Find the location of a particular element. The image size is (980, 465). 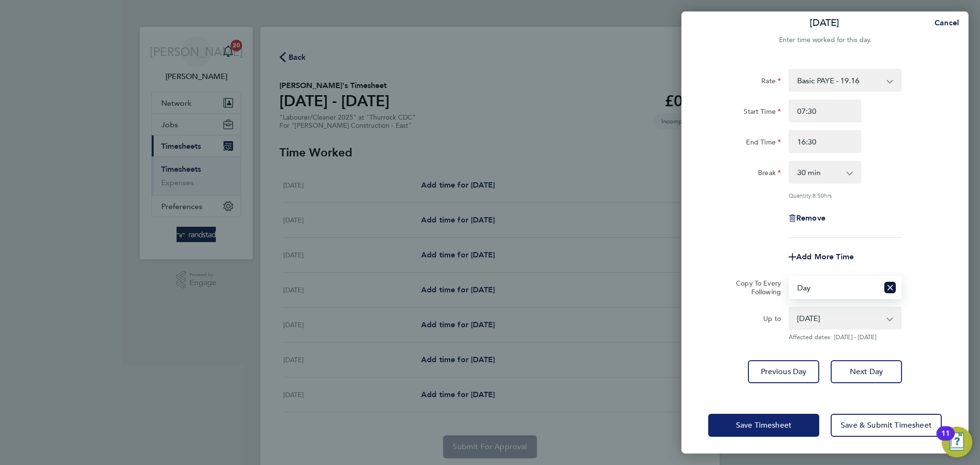

span: Cancel is located at coordinates (945, 23).